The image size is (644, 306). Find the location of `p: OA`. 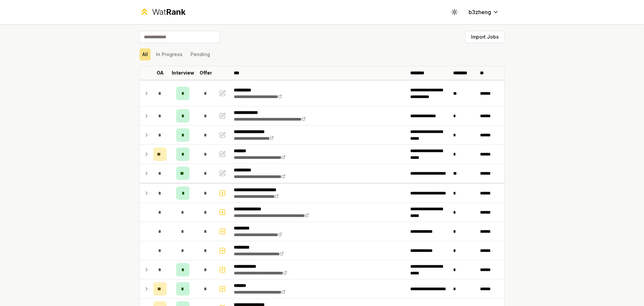

p: OA is located at coordinates (160, 73).